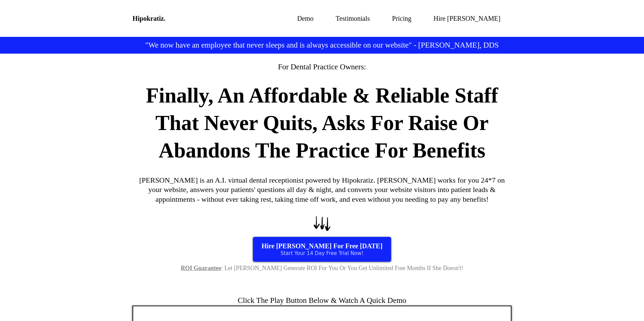 This screenshot has width=644, height=321. I want to click on strong: Finally, An Affordable & Reliable Staff That Never Quits, Asks For Raise Or Abandons The Practice..., so click(322, 123).